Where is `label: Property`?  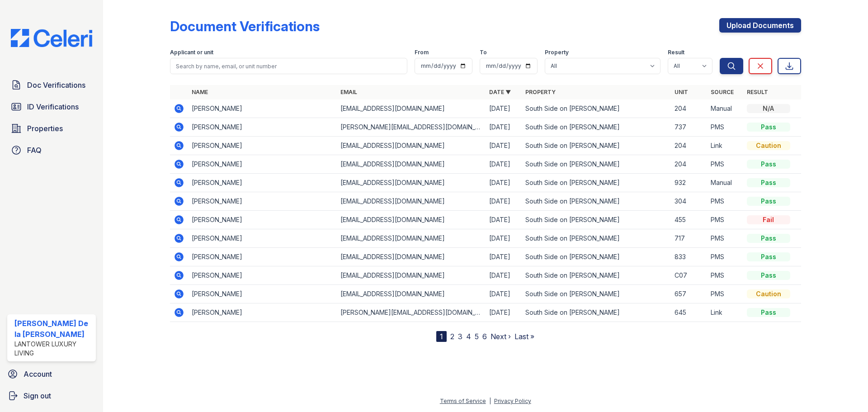 label: Property is located at coordinates (557, 52).